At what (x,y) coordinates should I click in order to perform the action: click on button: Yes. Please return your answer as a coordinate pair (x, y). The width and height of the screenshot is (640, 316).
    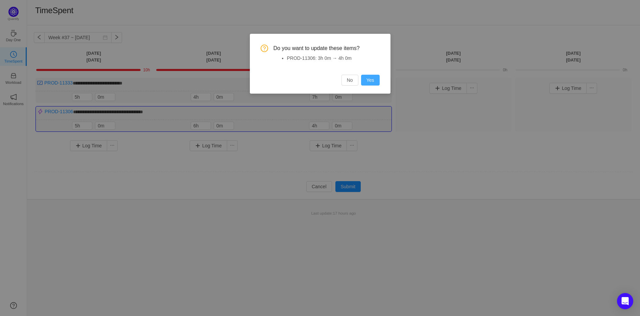
    Looking at the image, I should click on (370, 80).